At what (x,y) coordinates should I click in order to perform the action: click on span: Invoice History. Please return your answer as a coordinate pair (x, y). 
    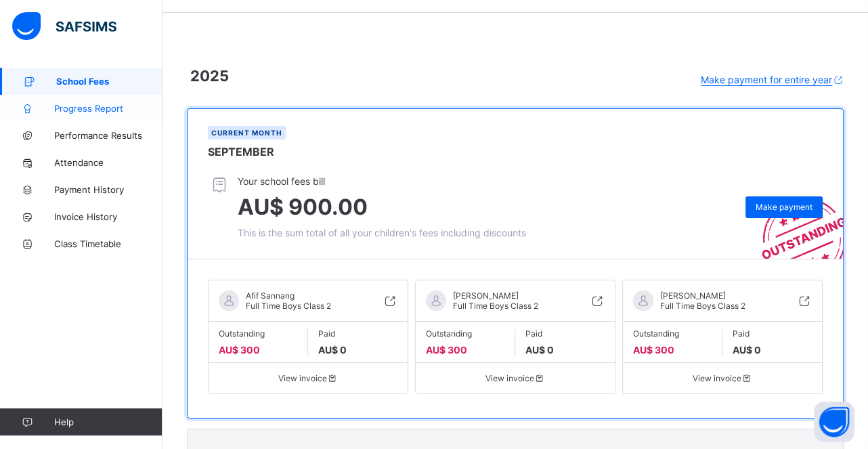
    Looking at the image, I should click on (108, 217).